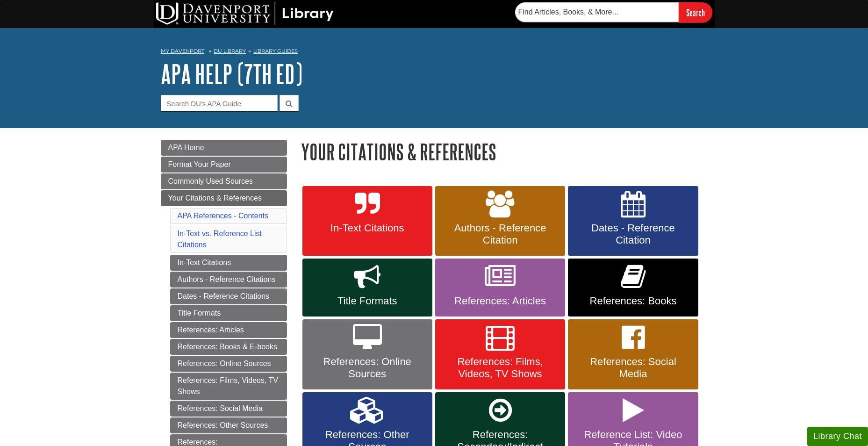 This screenshot has width=868, height=446. Describe the element at coordinates (182, 51) in the screenshot. I see `a: My Davenport` at that location.